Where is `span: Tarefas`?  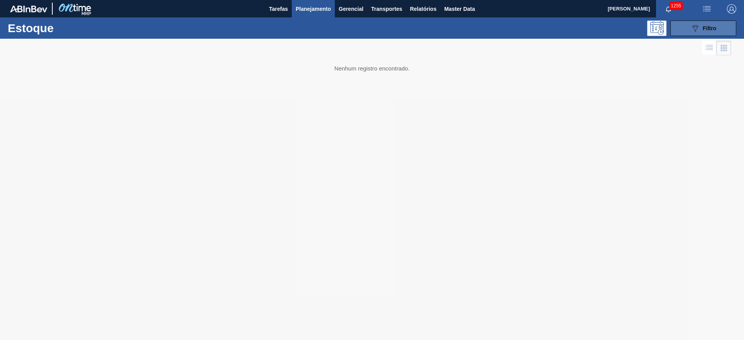
span: Tarefas is located at coordinates (278, 9).